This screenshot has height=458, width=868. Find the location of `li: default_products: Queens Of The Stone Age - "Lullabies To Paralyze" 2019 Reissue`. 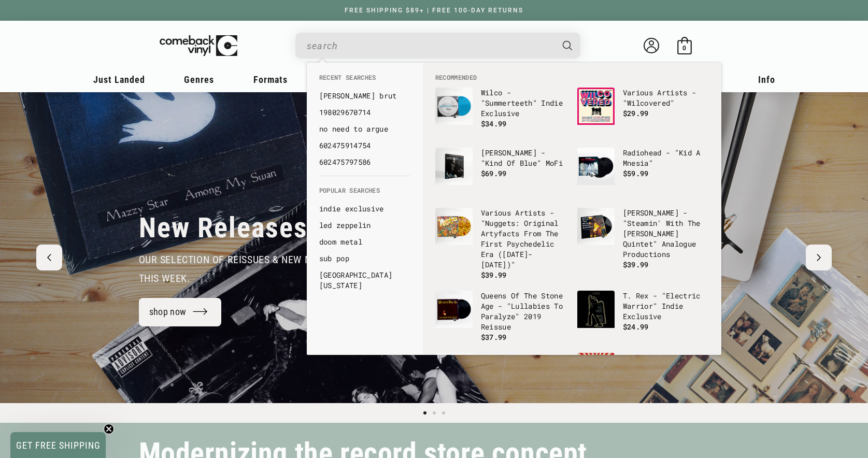

li: default_products: Queens Of The Stone Age - "Lullabies To Paralyze" 2019 Reissue is located at coordinates (501, 317).